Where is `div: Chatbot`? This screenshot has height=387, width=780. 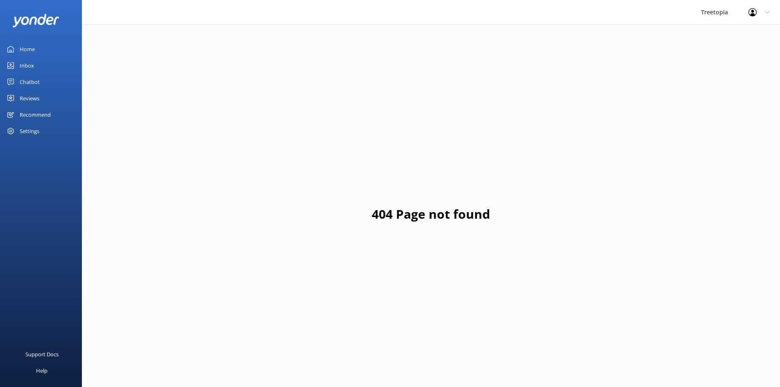 div: Chatbot is located at coordinates (29, 82).